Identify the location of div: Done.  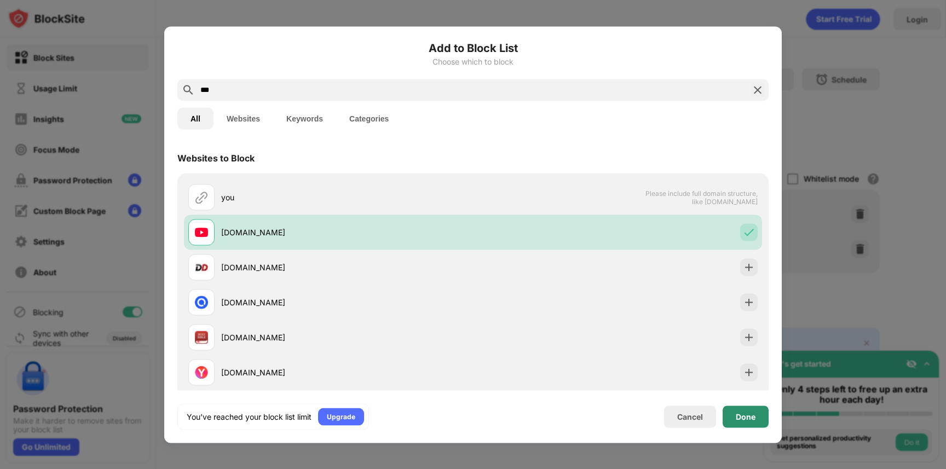
(746, 417).